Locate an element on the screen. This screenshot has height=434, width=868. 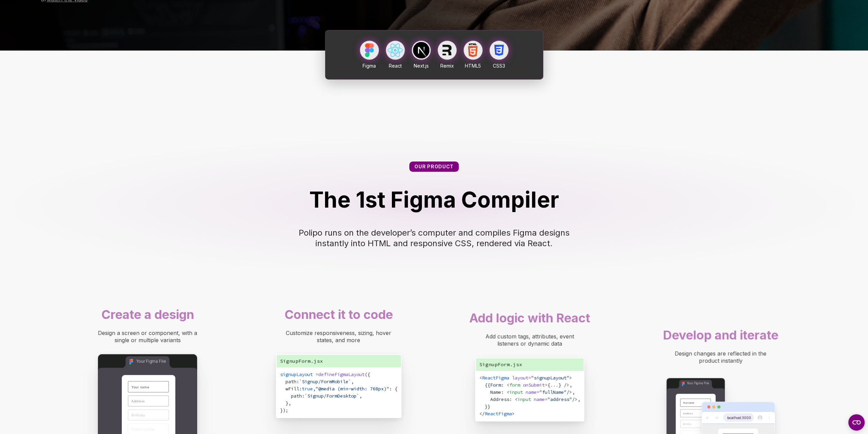
span: The 1st Figma Compiler is located at coordinates (434, 199).